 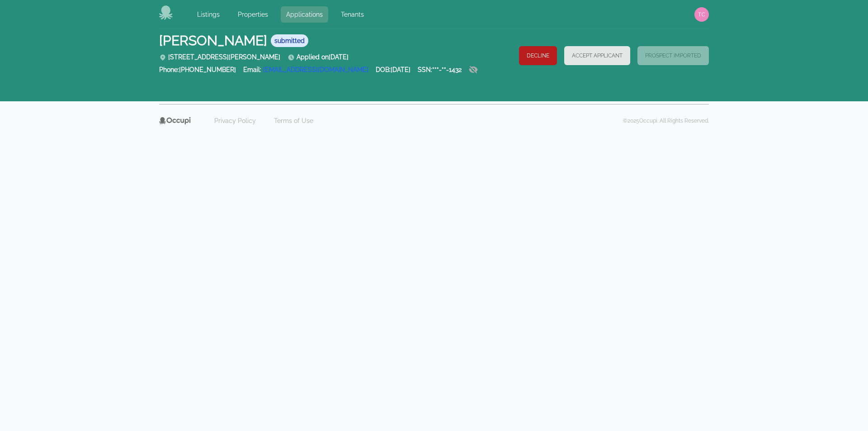 What do you see at coordinates (306, 72) in the screenshot?
I see `div: Email:` at bounding box center [306, 72].